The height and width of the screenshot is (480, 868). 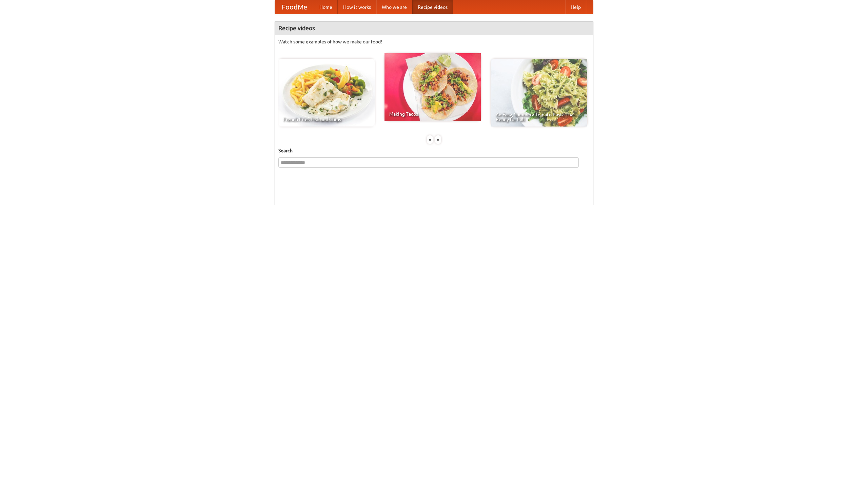 I want to click on a: FoodMe, so click(x=295, y=7).